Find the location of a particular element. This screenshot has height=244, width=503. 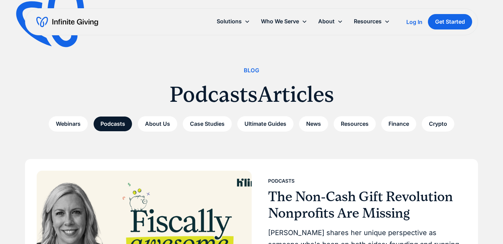

a: News is located at coordinates (313, 124).